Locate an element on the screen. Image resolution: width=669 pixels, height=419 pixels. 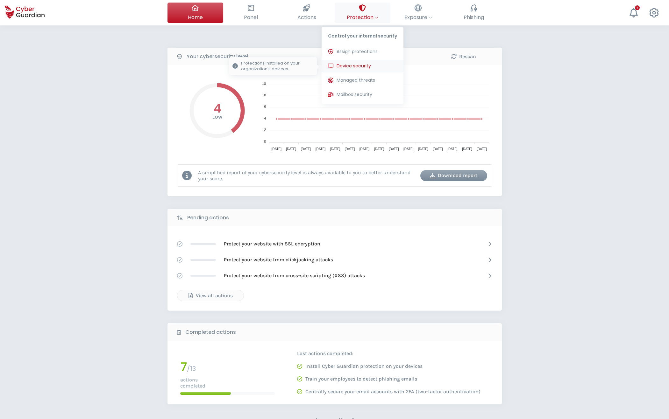
p: Protect your website with SSL encryption is located at coordinates (272, 244).